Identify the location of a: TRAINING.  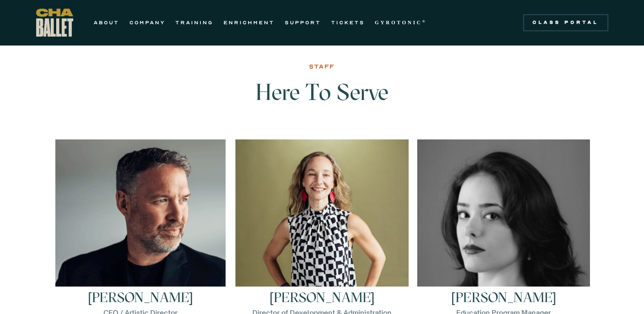
(194, 23).